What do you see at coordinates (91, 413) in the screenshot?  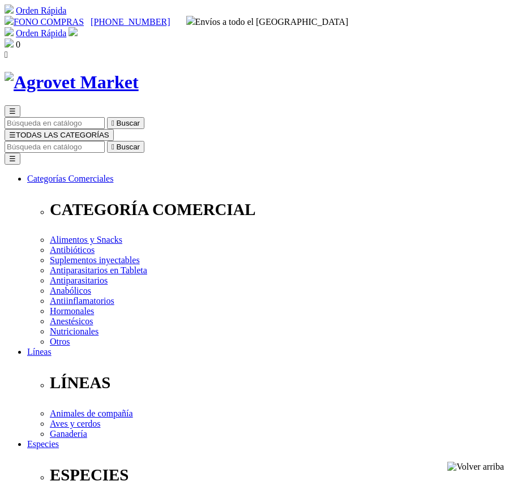 I see `span: Animales de compañía` at bounding box center [91, 413].